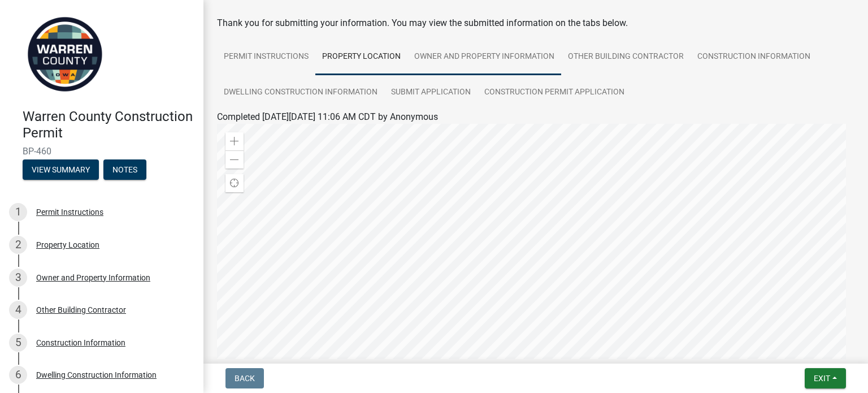  What do you see at coordinates (69, 212) in the screenshot?
I see `div: Permit Instructions` at bounding box center [69, 212].